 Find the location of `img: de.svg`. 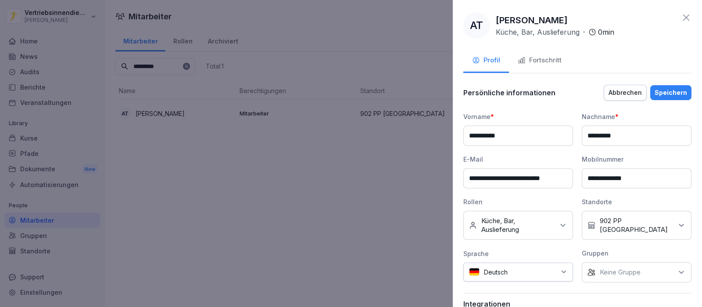

img: de.svg is located at coordinates (474, 272).